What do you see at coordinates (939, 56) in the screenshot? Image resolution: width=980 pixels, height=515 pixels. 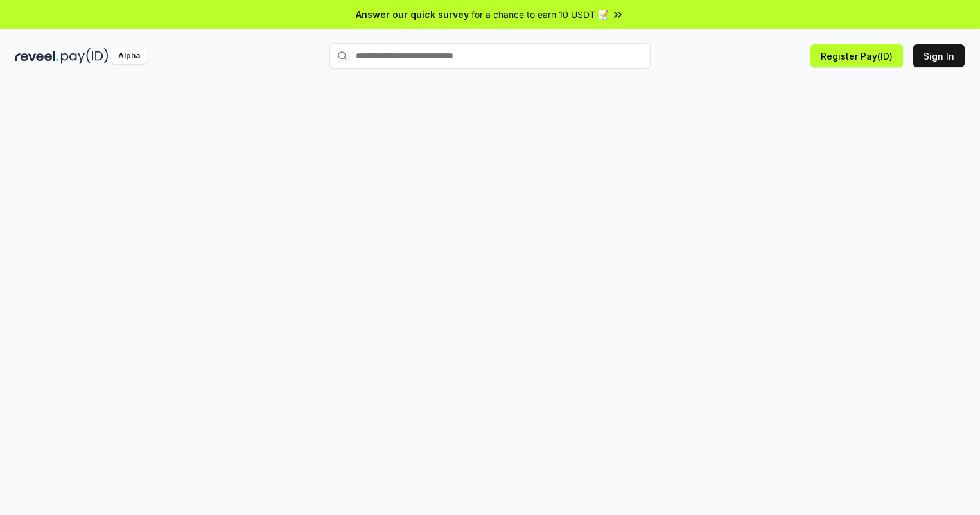 I see `button: Sign In` at bounding box center [939, 56].